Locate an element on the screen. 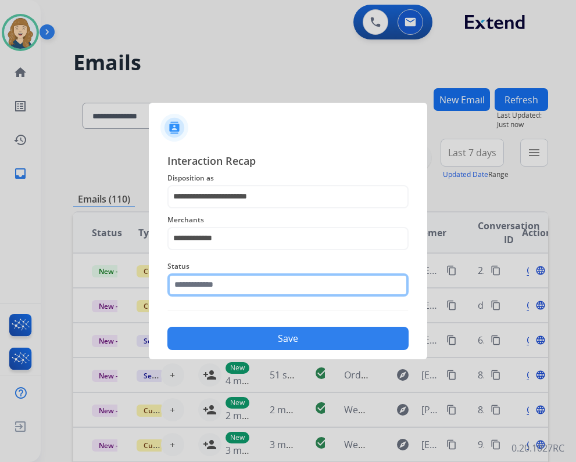 Image resolution: width=576 pixels, height=462 pixels. span: Status is located at coordinates (287, 267).